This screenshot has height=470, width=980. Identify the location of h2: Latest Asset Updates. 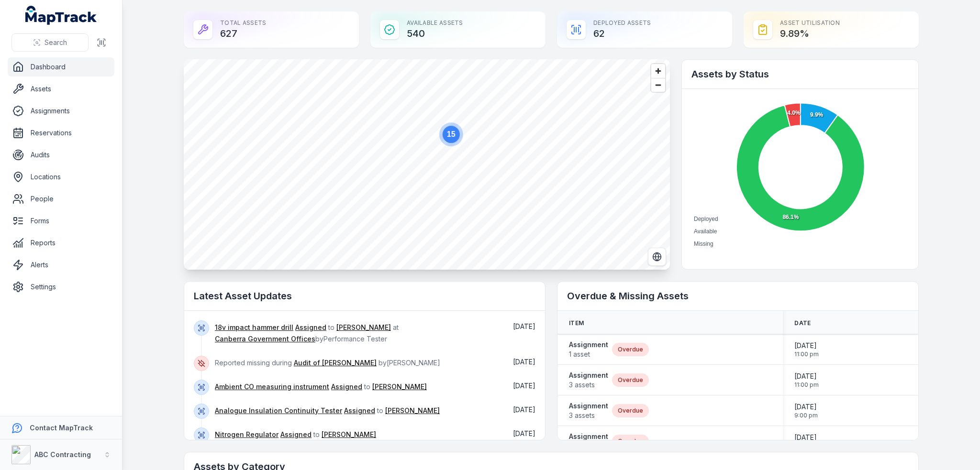
(365, 296).